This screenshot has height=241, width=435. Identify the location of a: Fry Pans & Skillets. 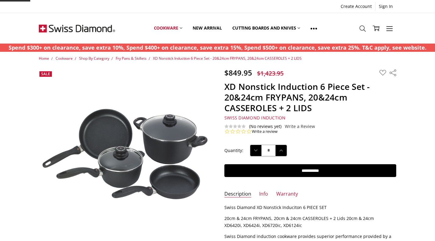
(131, 58).